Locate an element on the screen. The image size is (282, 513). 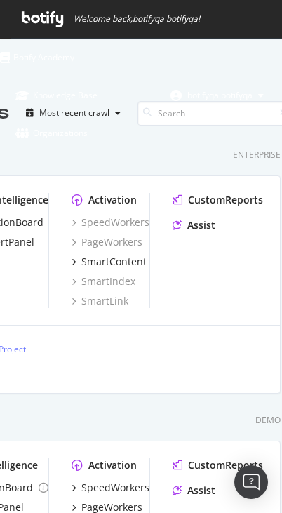
a: SmartLink is located at coordinates (100, 301).